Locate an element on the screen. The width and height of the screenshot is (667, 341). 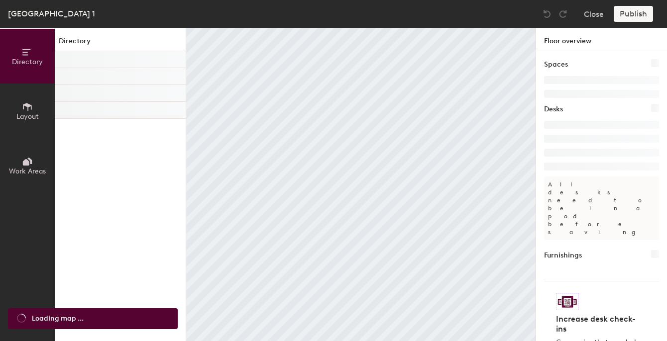
button: Close is located at coordinates (594, 14).